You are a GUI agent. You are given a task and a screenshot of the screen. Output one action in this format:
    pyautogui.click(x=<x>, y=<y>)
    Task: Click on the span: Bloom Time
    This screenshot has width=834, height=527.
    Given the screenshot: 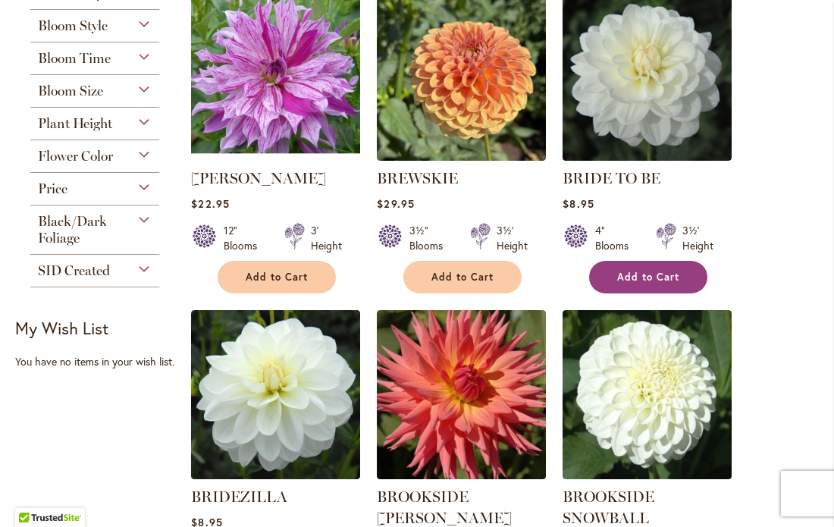 What is the action you would take?
    pyautogui.click(x=74, y=58)
    